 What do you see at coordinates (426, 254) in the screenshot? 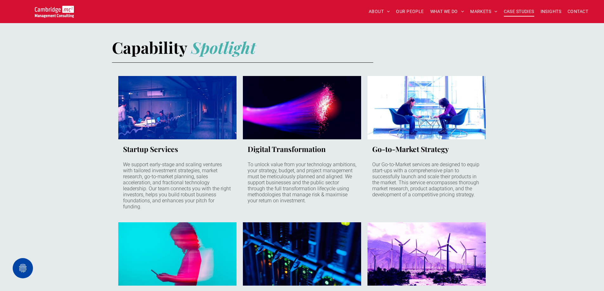
I see `a: Rows of wind turbines under a cloudy sky. Some bushes in foreground. Background dominated by larg...` at bounding box center [426, 254].